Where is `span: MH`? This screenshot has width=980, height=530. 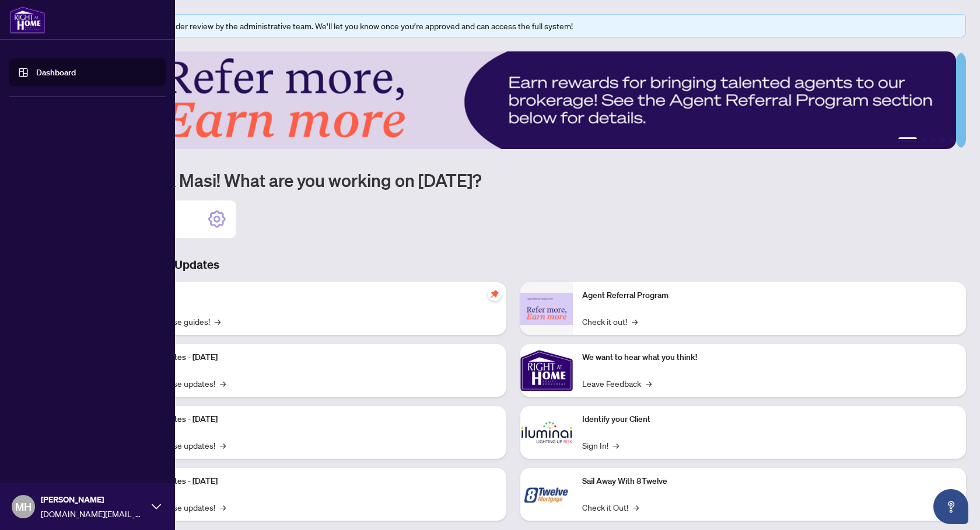
span: MH is located at coordinates (23, 507).